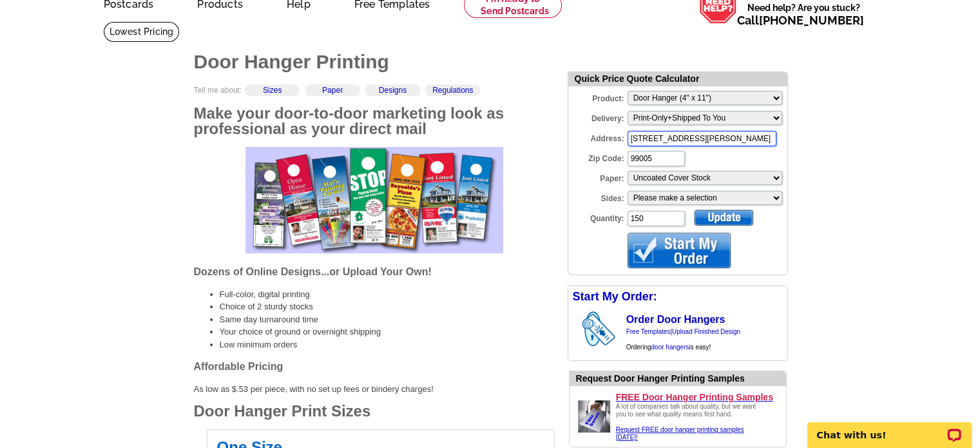 This screenshot has height=448, width=980. What do you see at coordinates (698, 397) in the screenshot?
I see `a: FREE Door Hanger Printing Samples` at bounding box center [698, 397].